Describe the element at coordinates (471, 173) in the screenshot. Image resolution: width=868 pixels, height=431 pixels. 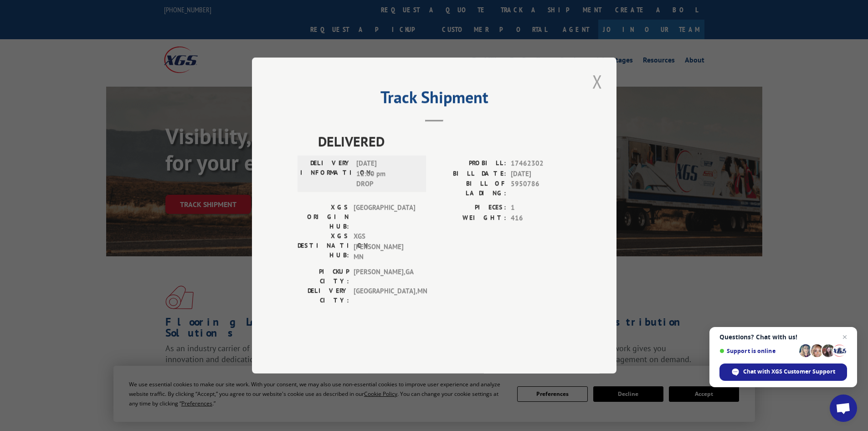
I see `label: BILL DATE:` at that location.